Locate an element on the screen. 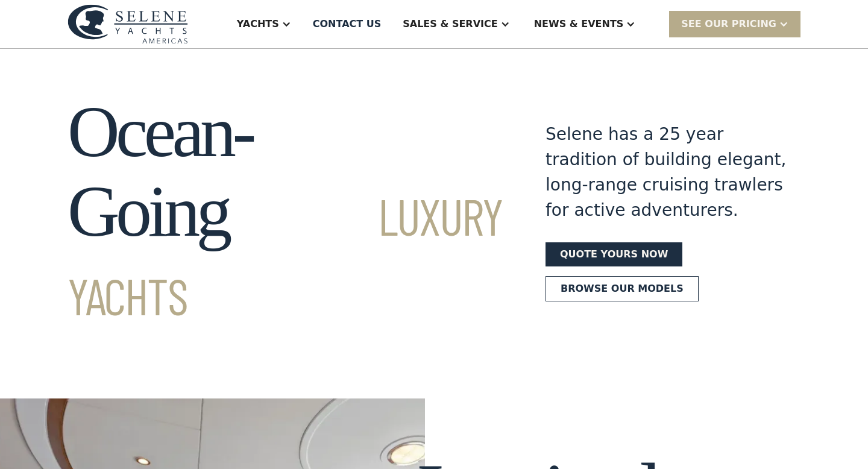 The height and width of the screenshot is (469, 868). div: Sales & Service is located at coordinates (450, 24).